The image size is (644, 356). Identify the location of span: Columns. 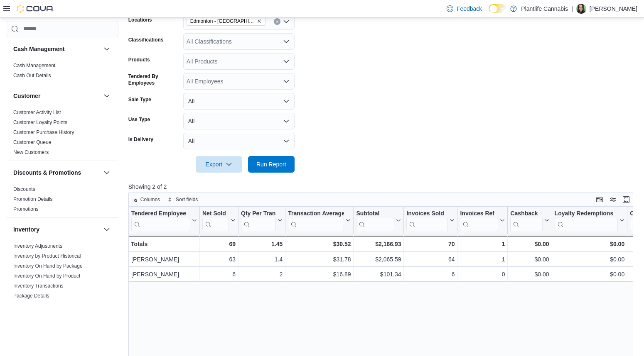
(150, 200).